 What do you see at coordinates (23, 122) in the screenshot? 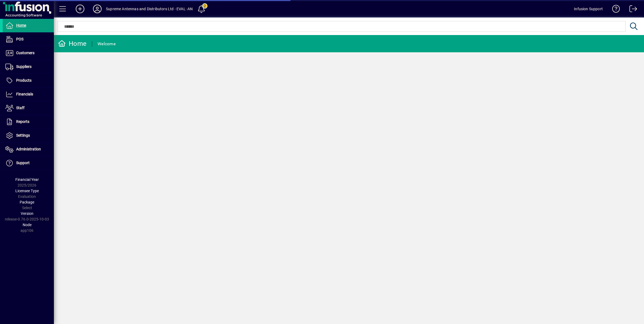
I see `span: Reports` at bounding box center [23, 122].